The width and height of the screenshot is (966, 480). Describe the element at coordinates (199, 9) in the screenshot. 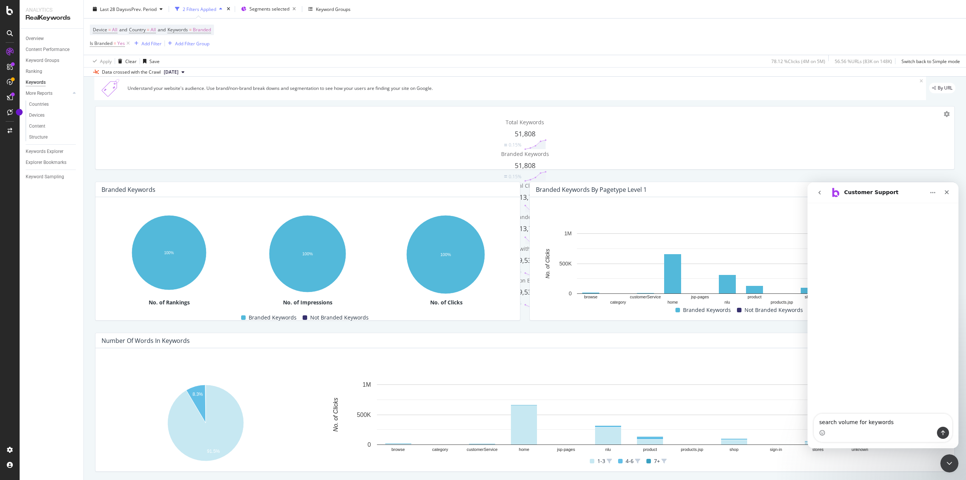

I see `div: 2 Filters Applied` at that location.